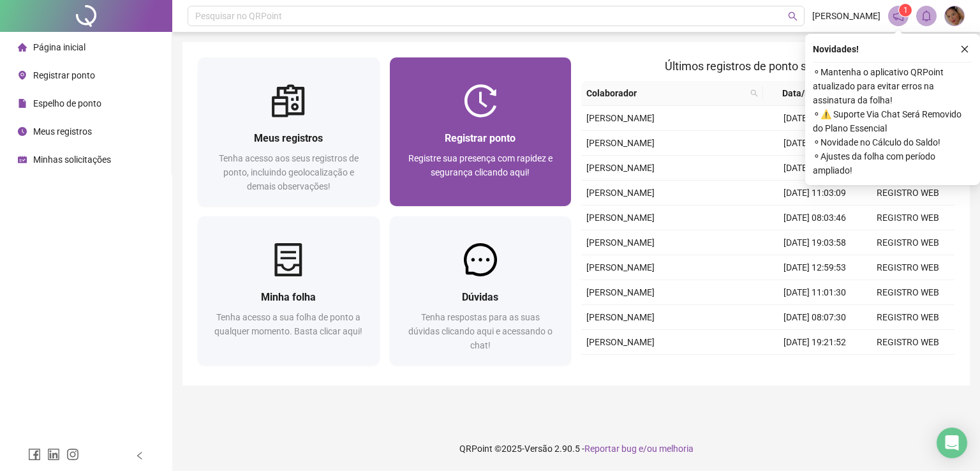  I want to click on span: home, so click(22, 47).